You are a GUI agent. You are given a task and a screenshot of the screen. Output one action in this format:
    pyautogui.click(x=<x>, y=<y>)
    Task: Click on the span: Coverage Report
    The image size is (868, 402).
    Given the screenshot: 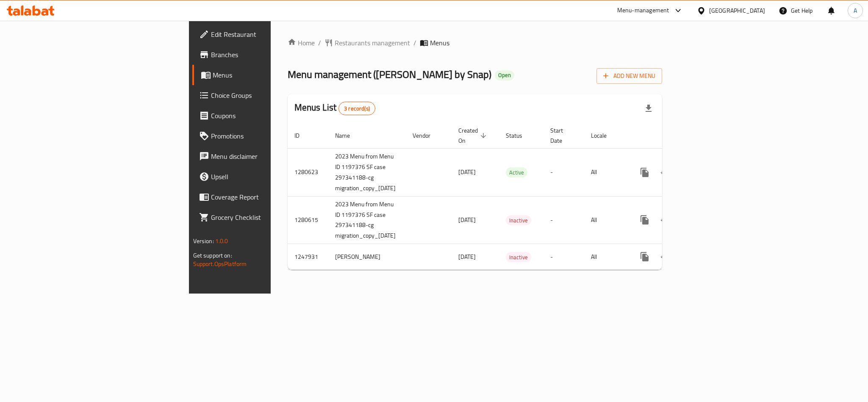 What is the action you would take?
    pyautogui.click(x=269, y=197)
    